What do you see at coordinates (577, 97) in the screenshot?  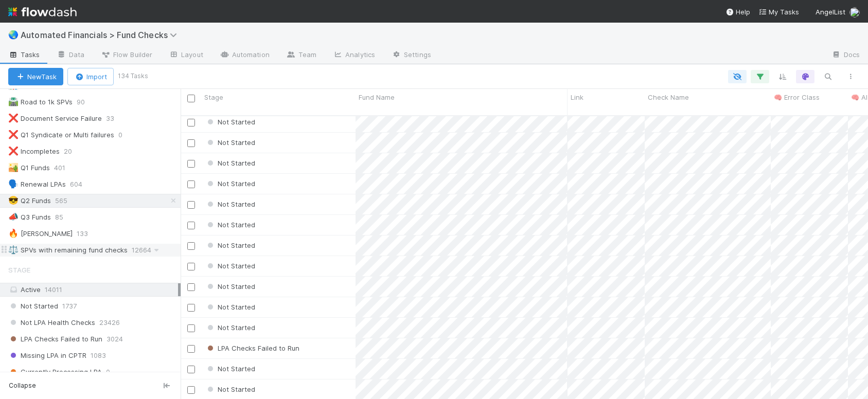 I see `span: Link` at bounding box center [577, 97].